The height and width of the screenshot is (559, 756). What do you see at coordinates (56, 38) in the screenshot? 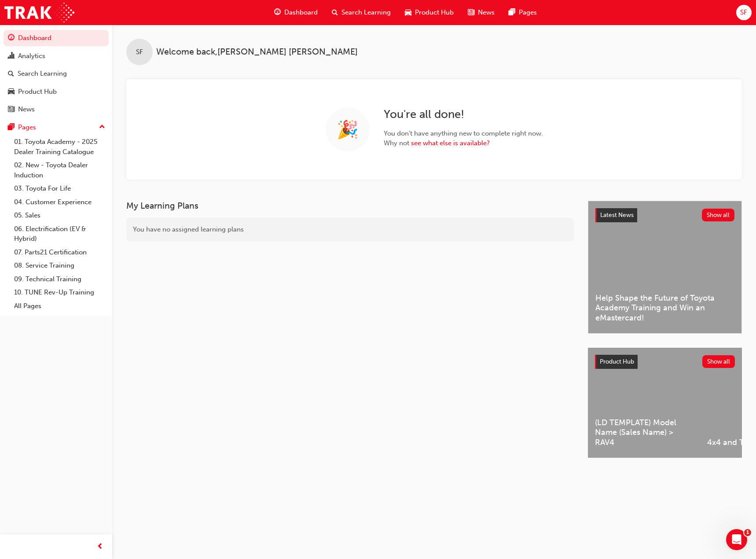
I see `a: Dashboard` at bounding box center [56, 38].